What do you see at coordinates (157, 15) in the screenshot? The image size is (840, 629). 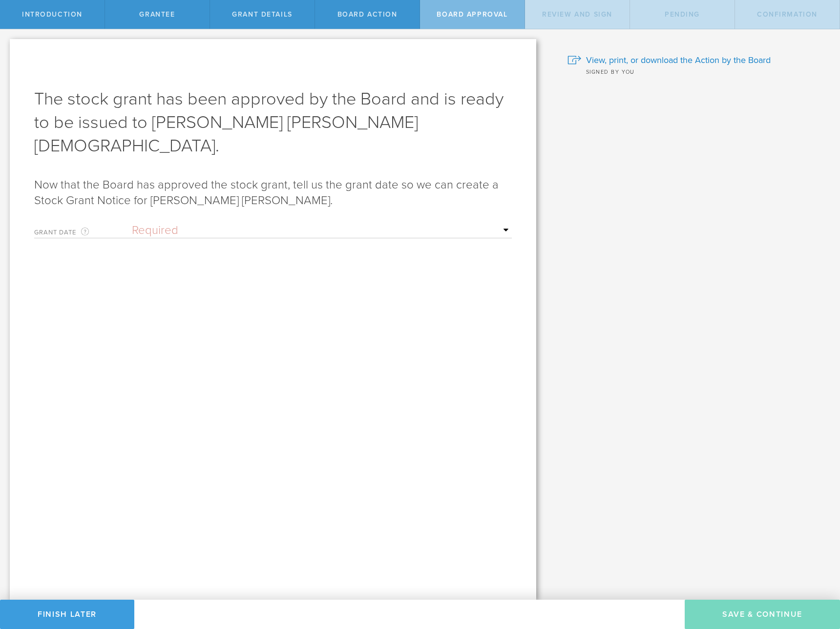 I see `span: Grantee` at bounding box center [157, 15].